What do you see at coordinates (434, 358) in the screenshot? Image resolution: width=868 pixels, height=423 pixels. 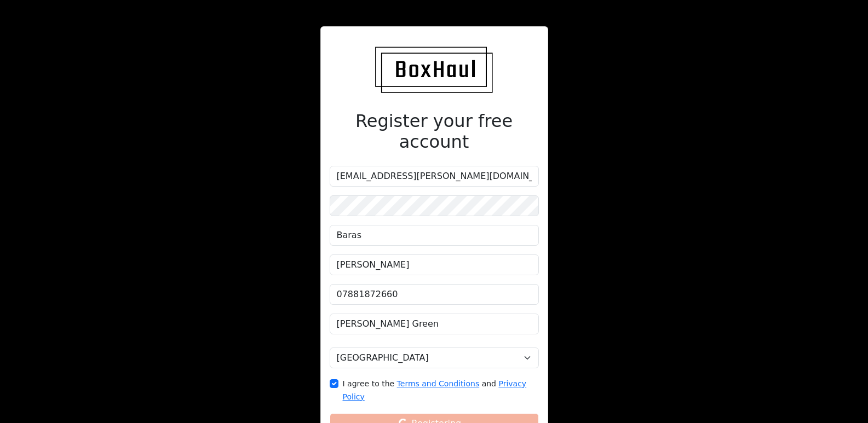 I see `select: Select a country` at bounding box center [434, 358].